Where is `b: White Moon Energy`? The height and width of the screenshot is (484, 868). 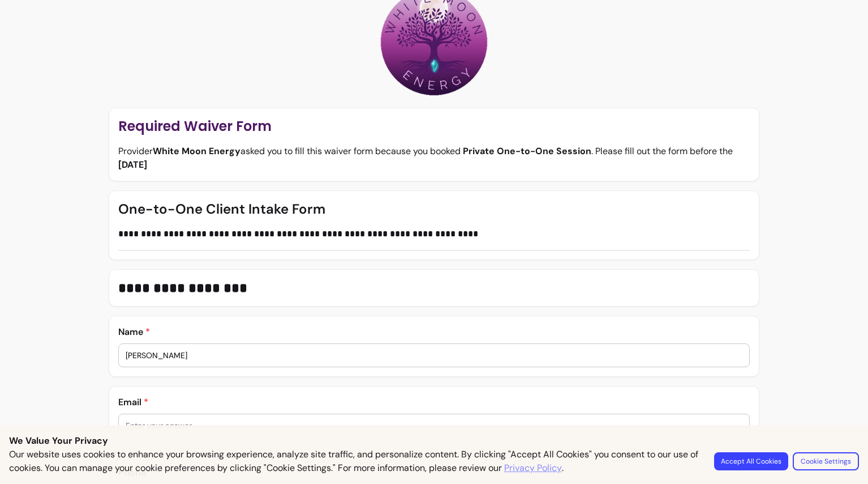 b: White Moon Energy is located at coordinates (197, 150).